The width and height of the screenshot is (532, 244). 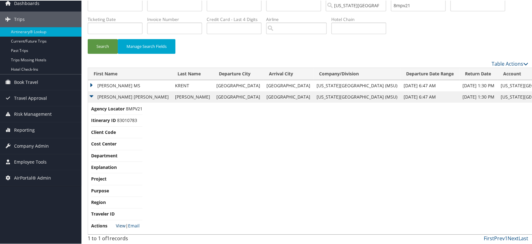 I want to click on span: Itinerary ID, so click(x=103, y=120).